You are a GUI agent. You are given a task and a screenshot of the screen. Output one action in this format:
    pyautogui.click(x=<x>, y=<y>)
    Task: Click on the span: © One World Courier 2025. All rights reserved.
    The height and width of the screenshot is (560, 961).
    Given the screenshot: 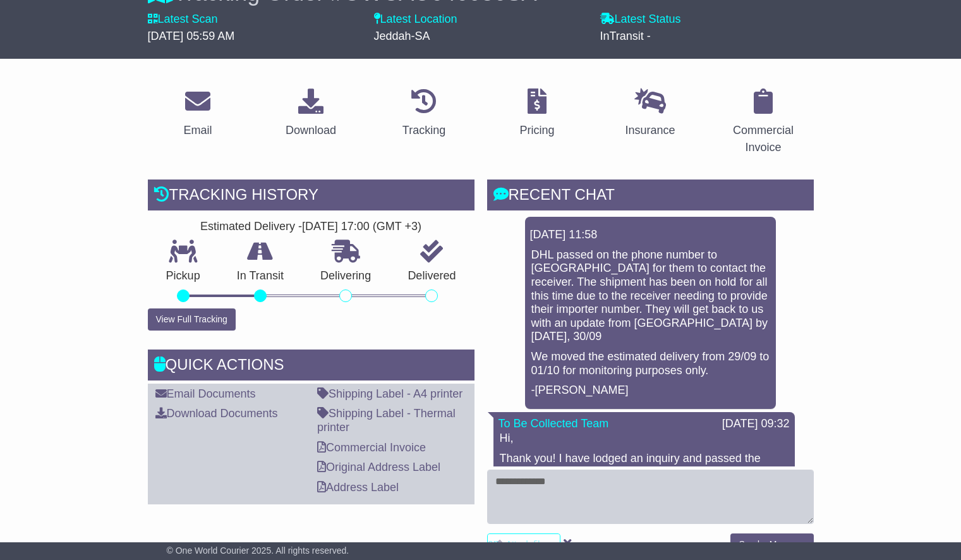 What is the action you would take?
    pyautogui.click(x=257, y=550)
    